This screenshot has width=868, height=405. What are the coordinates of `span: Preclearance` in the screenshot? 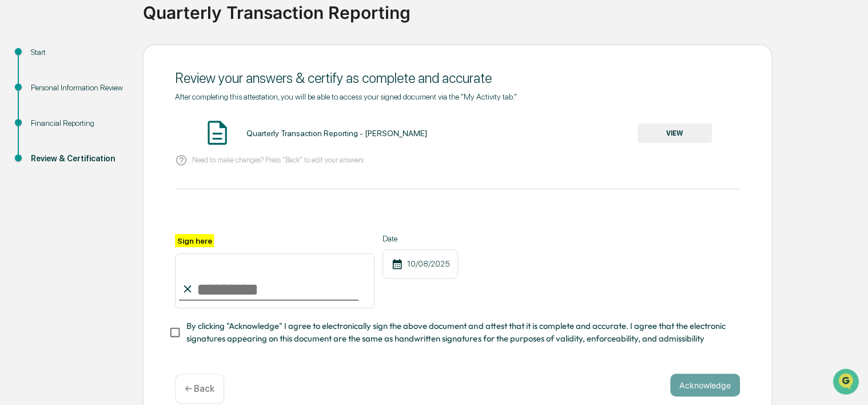 It's located at (48, 150).